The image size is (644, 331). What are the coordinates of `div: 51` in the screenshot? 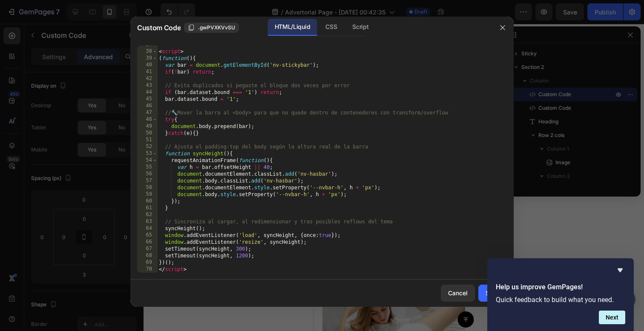 It's located at (147, 140).